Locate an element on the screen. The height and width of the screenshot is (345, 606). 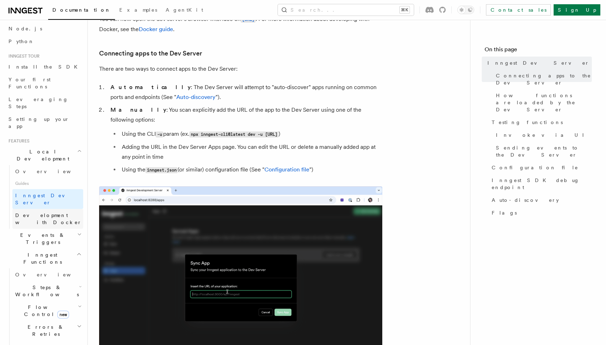
span: Events & Triggers is located at coordinates (41, 239).